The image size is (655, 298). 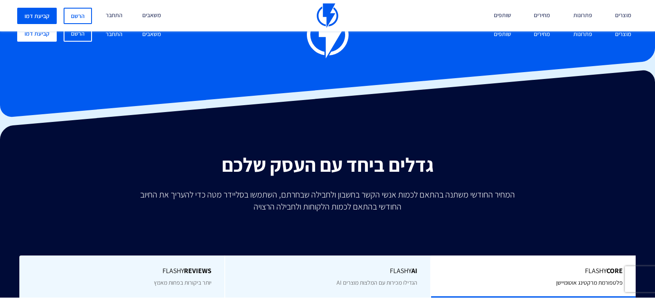 What do you see at coordinates (183, 283) in the screenshot?
I see `span: יותר ביקורות בפחות מאמץ` at bounding box center [183, 283].